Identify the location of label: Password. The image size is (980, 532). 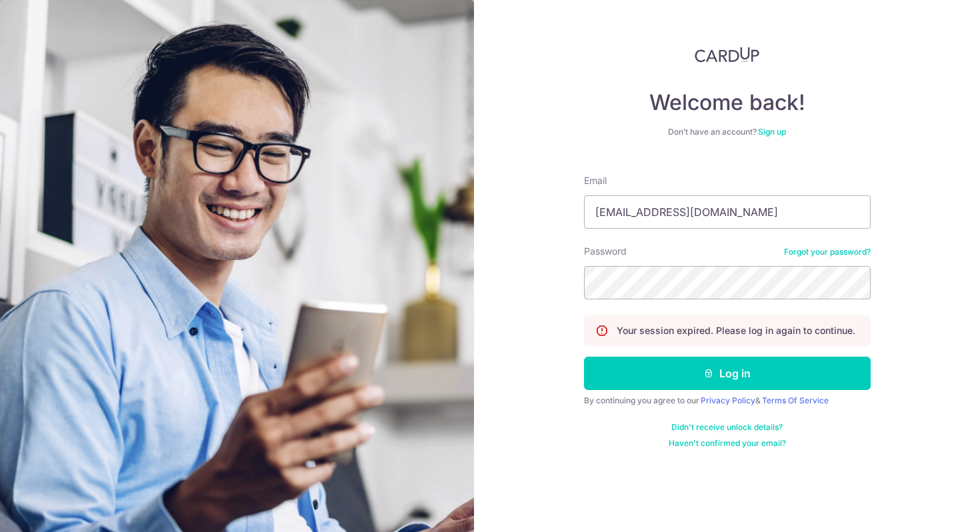
(605, 251).